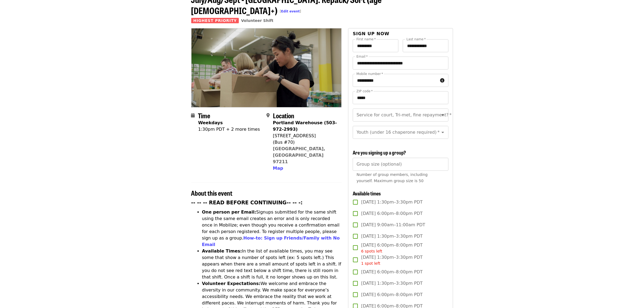 This screenshot has width=644, height=308. Describe the element at coordinates (290, 12) in the screenshot. I see `a: Edit event` at that location.